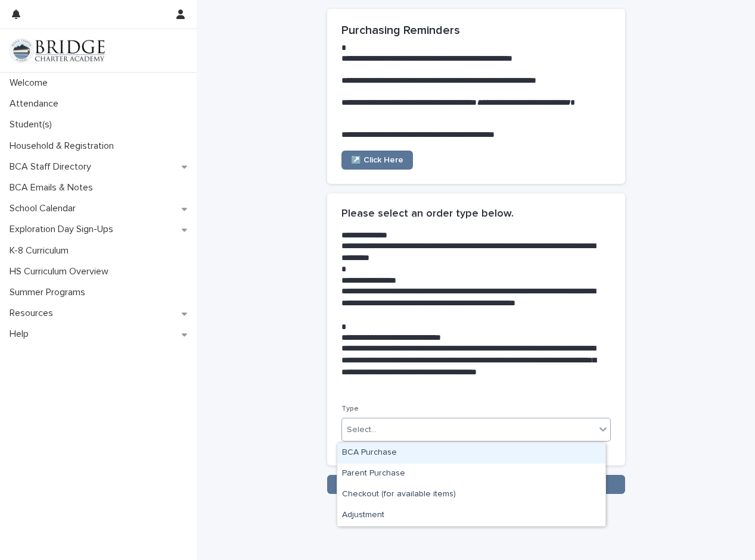 This screenshot has height=560, width=755. I want to click on p: BCA Staff Directory, so click(53, 167).